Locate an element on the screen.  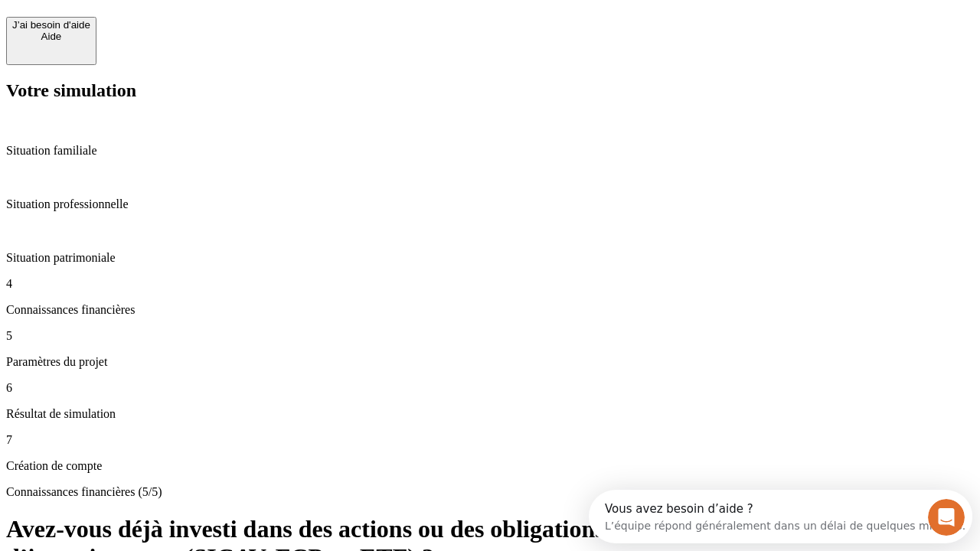
p: Création de compte is located at coordinates (490, 466).